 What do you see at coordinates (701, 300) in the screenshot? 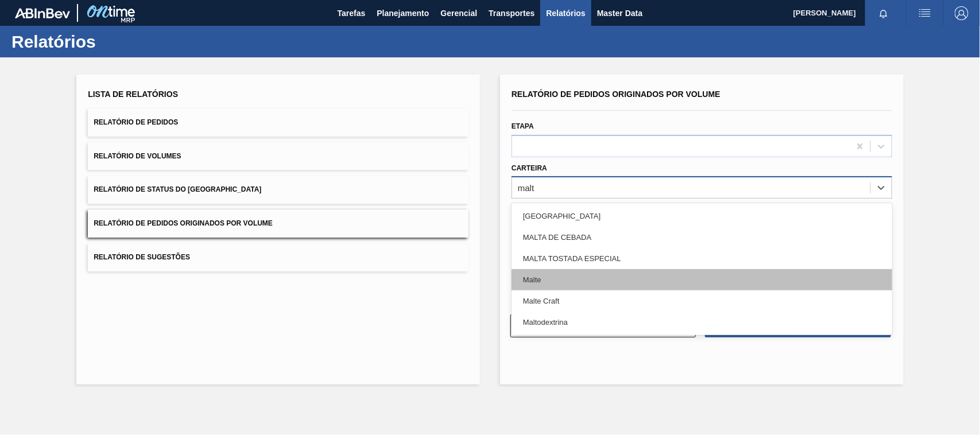
I see `div: Malte Craft` at bounding box center [701, 300].